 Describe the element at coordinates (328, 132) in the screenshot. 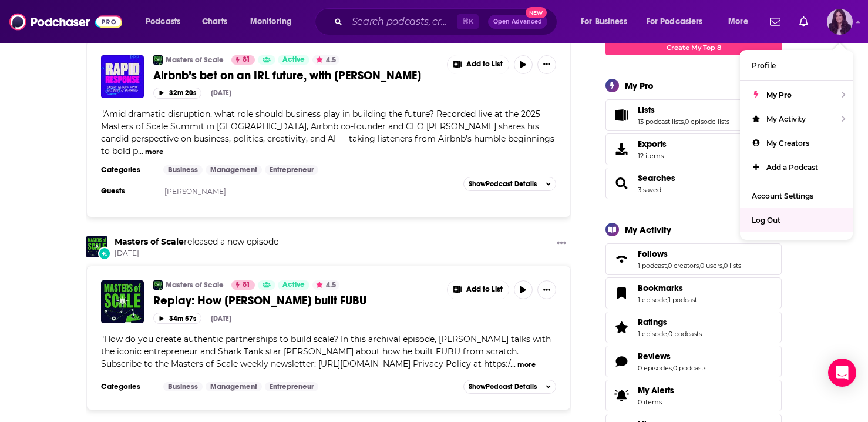

I see `span: Amid dramatic disruption, what role should business play in building the future? Recorded live at...` at that location.